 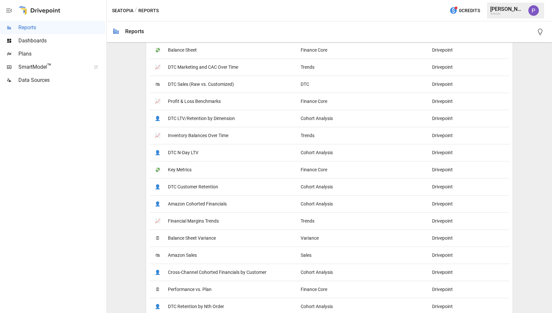 I want to click on span: Financial Margins Trends, so click(x=193, y=221).